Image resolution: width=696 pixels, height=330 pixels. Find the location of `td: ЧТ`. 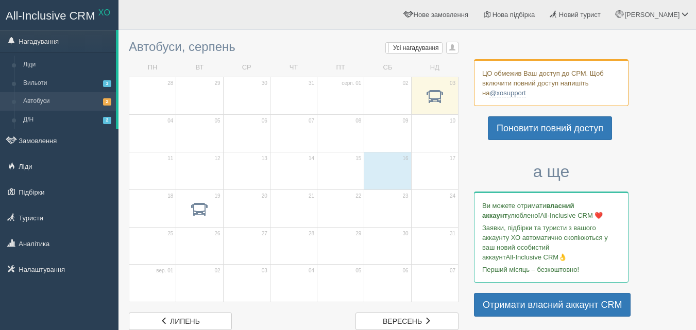

td: ЧТ is located at coordinates (293, 67).